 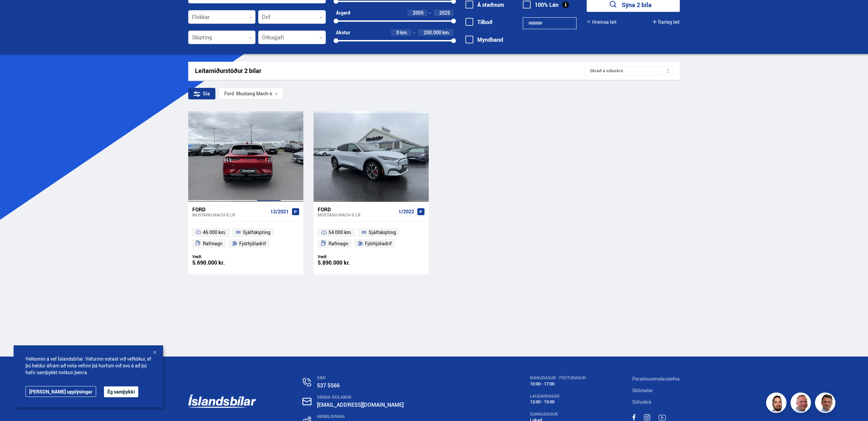 I want to click on a: Ford Mustang Mach-e LR 12/2021 46 000 km. Sjálfskipting Rafmagn Fjórhjóladrif Verð: 5.690.000 kr., so click(x=245, y=238).